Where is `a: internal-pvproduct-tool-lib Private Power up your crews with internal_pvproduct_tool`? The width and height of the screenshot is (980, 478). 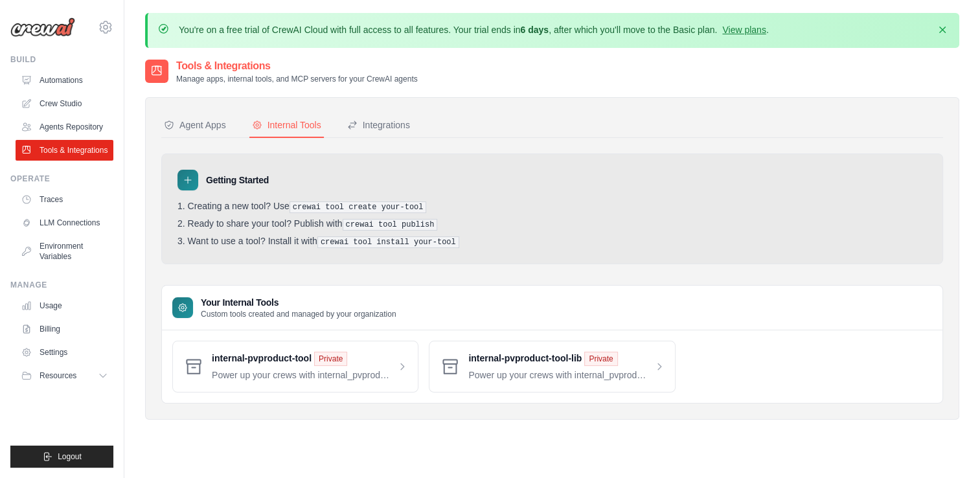 a: internal-pvproduct-tool-lib Private Power up your crews with internal_pvproduct_tool is located at coordinates (566, 366).